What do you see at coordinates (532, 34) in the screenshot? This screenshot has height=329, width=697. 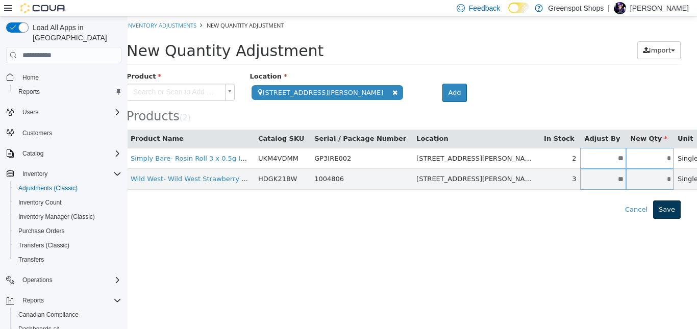 I see `button: Import` at bounding box center [532, 34].